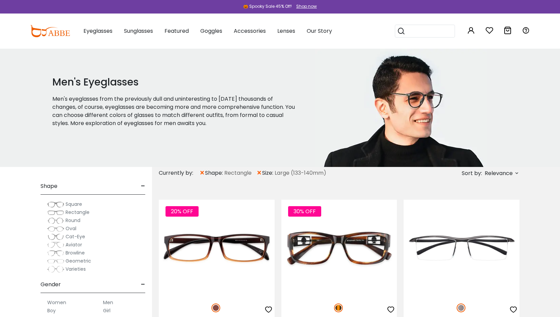 Image resolution: width=560 pixels, height=317 pixels. Describe the element at coordinates (499, 173) in the screenshot. I see `span: Relevance` at that location.